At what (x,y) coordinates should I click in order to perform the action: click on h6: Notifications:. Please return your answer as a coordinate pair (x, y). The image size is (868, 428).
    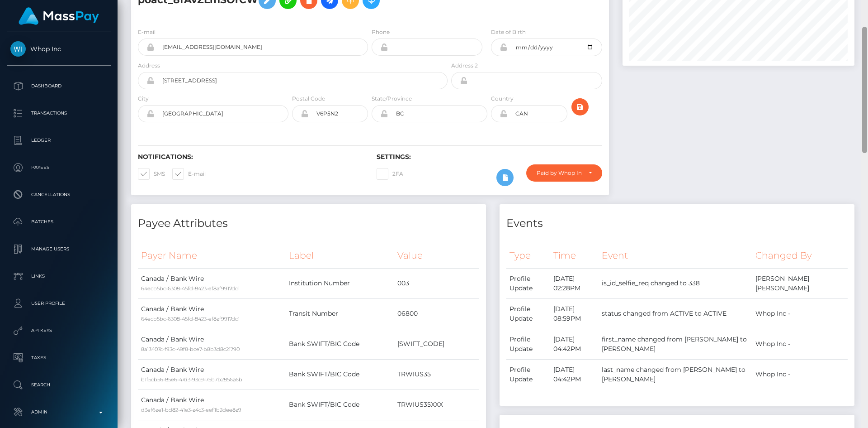
    Looking at the image, I should click on (251, 157).